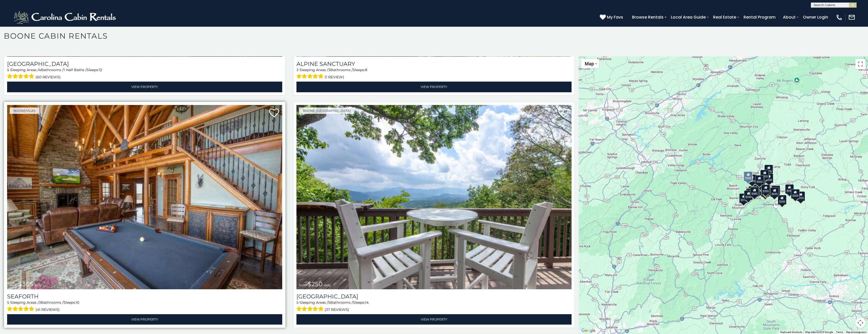 This screenshot has width=868, height=334. I want to click on div: $930, so click(790, 189).